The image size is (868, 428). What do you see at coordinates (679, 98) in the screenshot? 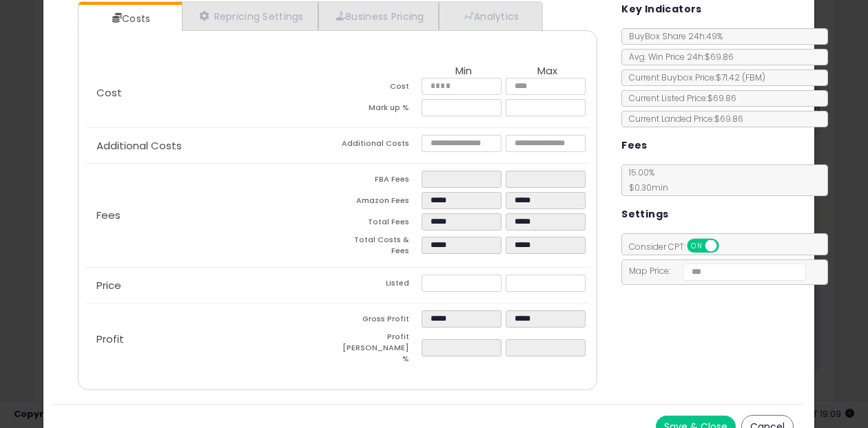
I see `span: Current Listed Price: $69.86` at bounding box center [679, 98].